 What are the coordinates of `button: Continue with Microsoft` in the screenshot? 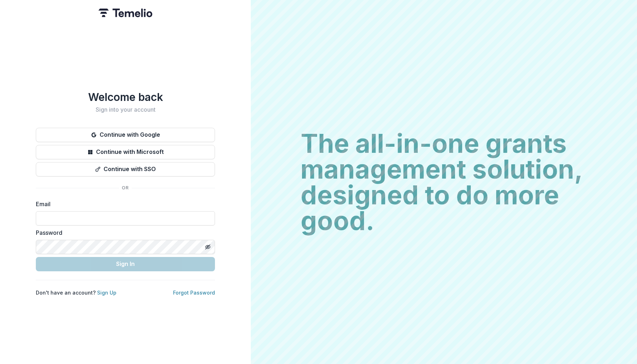 It's located at (125, 152).